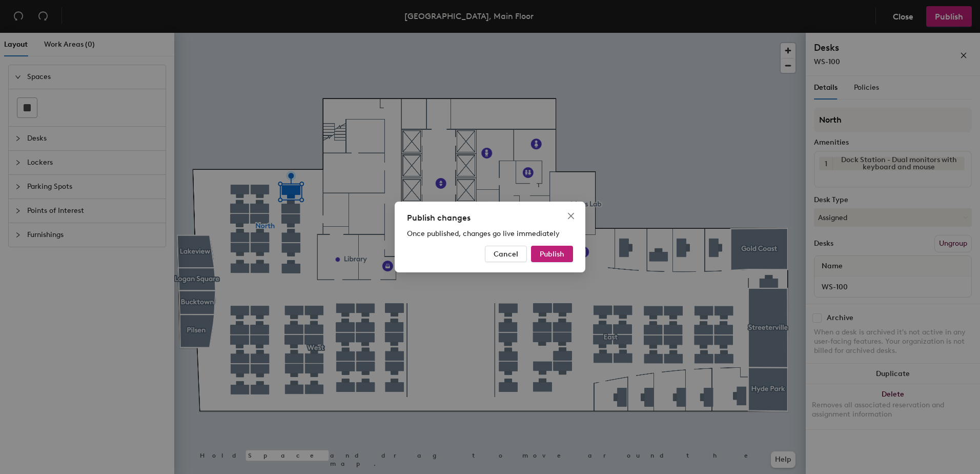  What do you see at coordinates (505, 254) in the screenshot?
I see `button: Cancel` at bounding box center [505, 254].